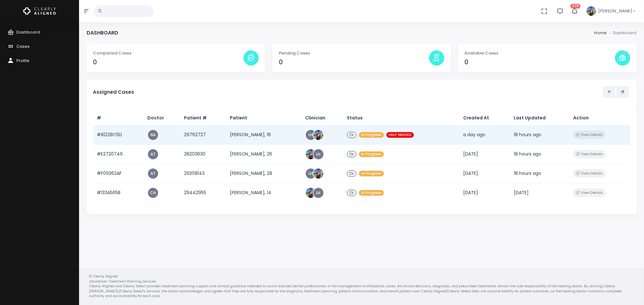 This screenshot has width=644, height=305. Describe the element at coordinates (162, 118) in the screenshot. I see `th: Doctor` at that location.